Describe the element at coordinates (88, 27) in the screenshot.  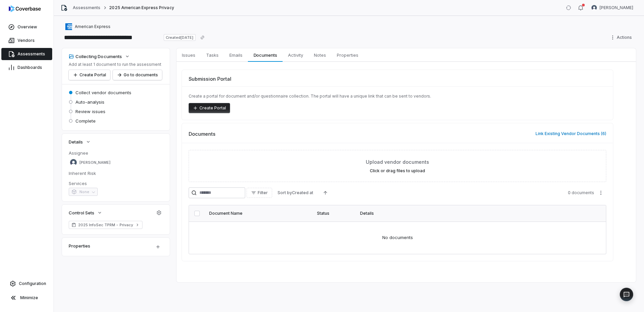
I see `button: https://americanexpress.com/us/American Express` at that location.